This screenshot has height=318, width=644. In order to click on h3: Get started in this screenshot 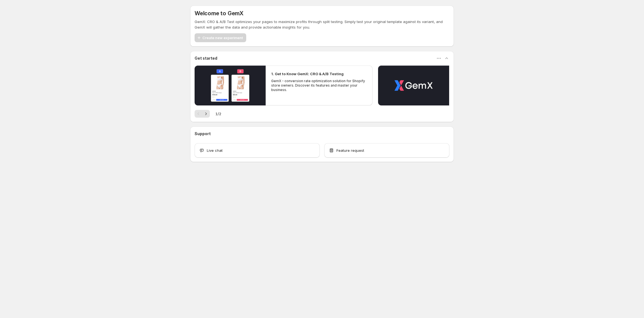, I will do `click(206, 58)`.